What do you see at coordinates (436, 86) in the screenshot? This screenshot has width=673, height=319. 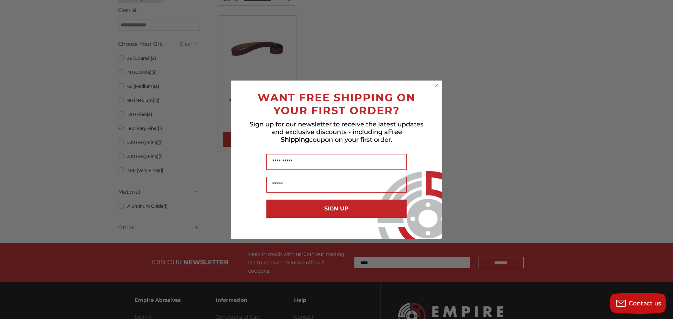 I see `button: Close dialog` at bounding box center [436, 86].